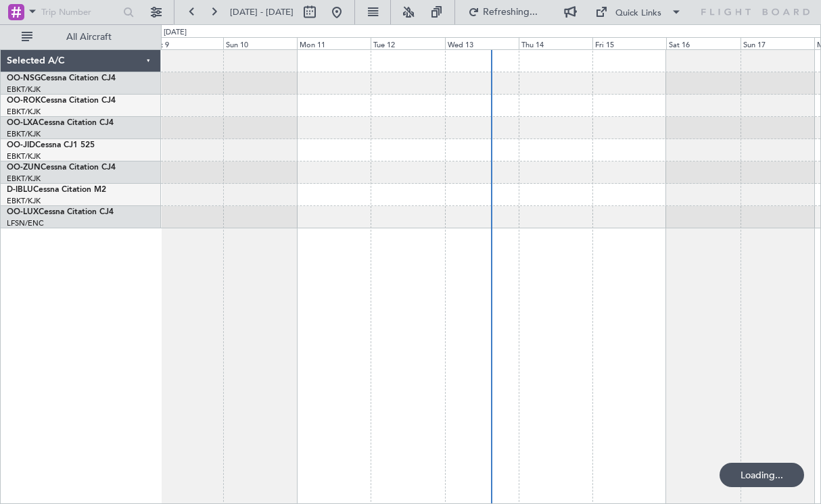 Image resolution: width=821 pixels, height=504 pixels. What do you see at coordinates (639, 12) in the screenshot?
I see `button: Quick Links` at bounding box center [639, 12].